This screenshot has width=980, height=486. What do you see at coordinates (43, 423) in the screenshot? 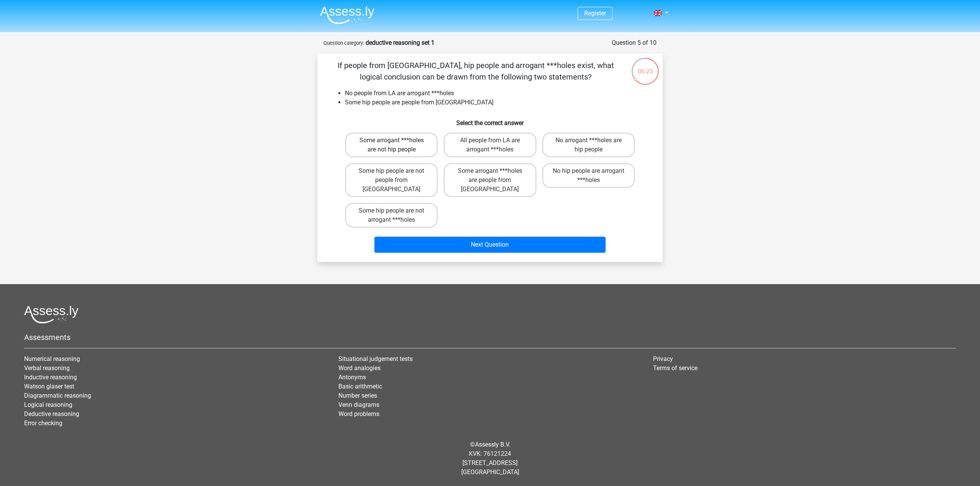
I see `a: Error checking` at bounding box center [43, 423].